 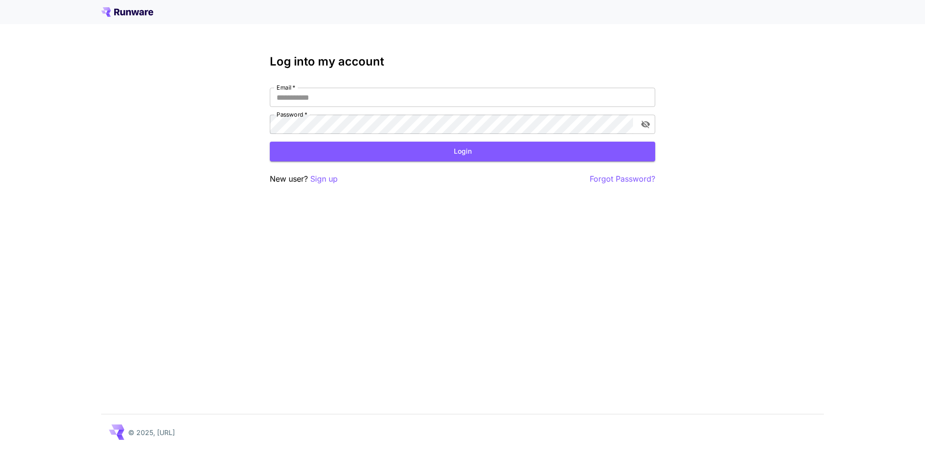 What do you see at coordinates (462, 151) in the screenshot?
I see `button: Login` at bounding box center [462, 151].